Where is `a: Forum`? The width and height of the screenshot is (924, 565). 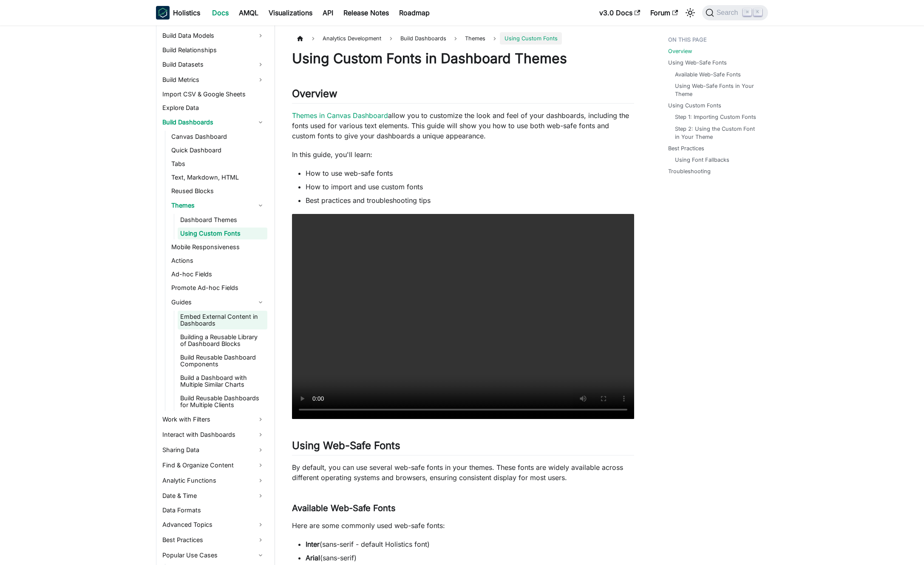 a: Forum is located at coordinates (664, 13).